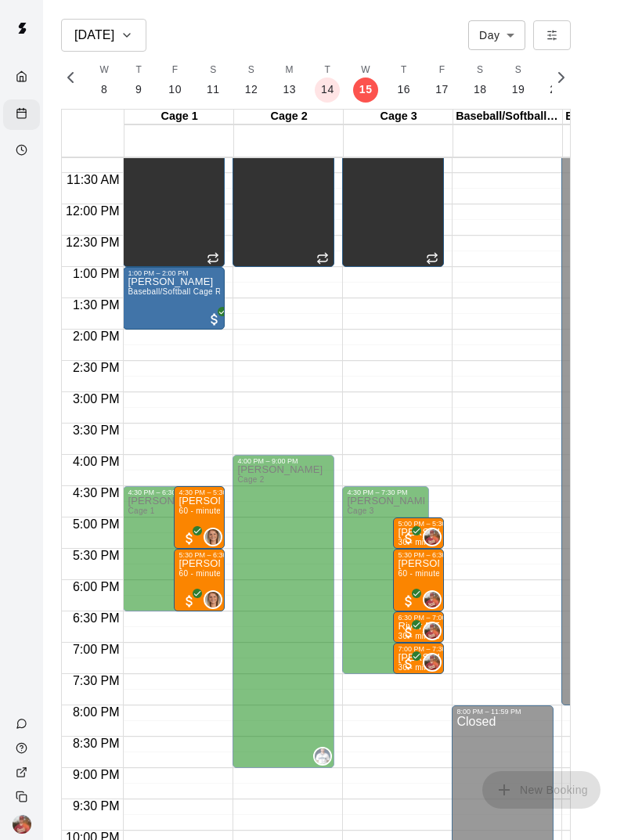 The width and height of the screenshot is (642, 840). I want to click on button: F10, so click(175, 80).